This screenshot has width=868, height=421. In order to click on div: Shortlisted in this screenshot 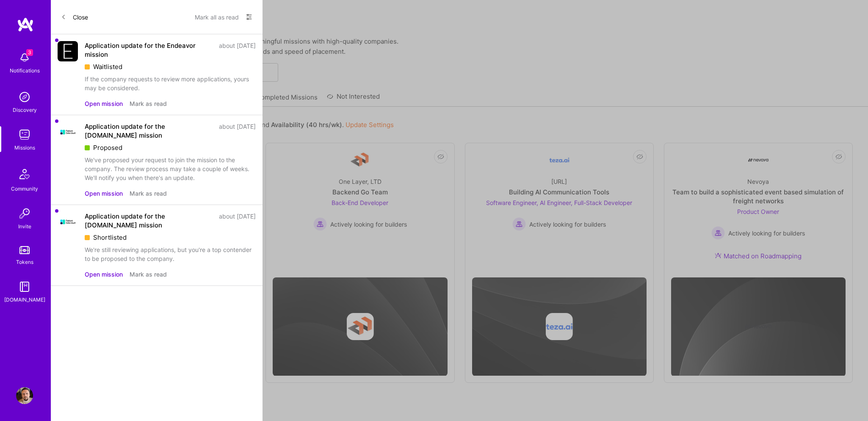, I will do `click(170, 237)`.